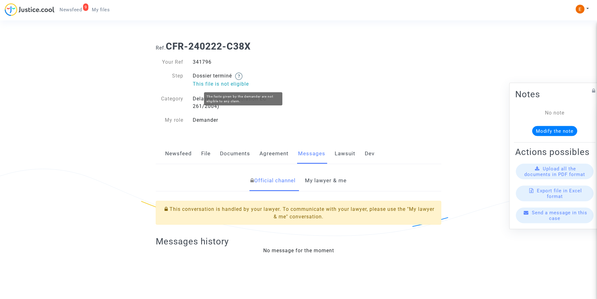 This screenshot has height=299, width=597. I want to click on h2: Messages history, so click(298, 241).